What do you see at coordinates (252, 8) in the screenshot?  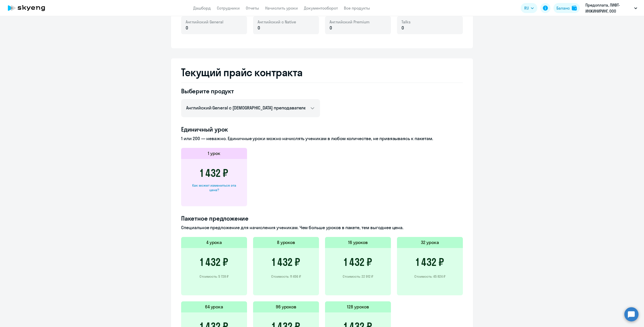 I see `a: Отчеты` at bounding box center [252, 8].